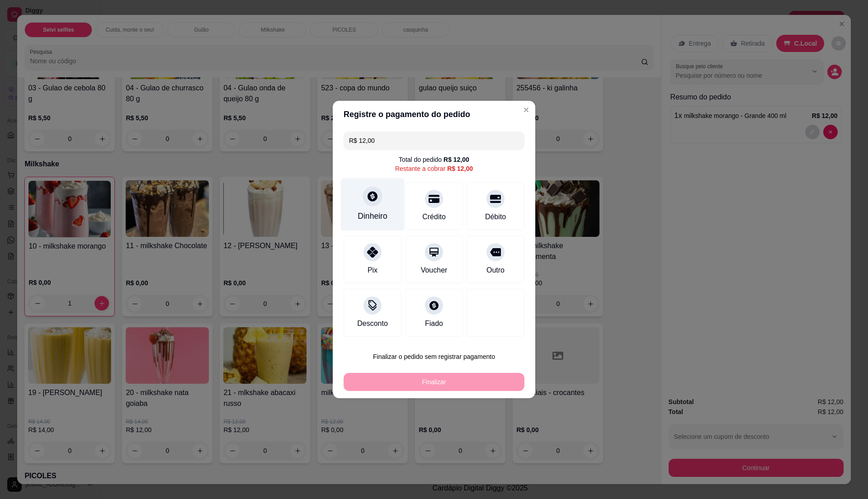  Describe the element at coordinates (496, 270) in the screenshot. I see `div: Outro` at that location.